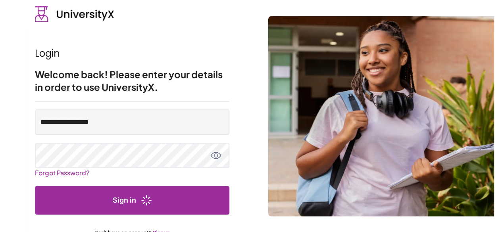 The width and height of the screenshot is (502, 232). I want to click on img: UniversityX logo, so click(75, 14).